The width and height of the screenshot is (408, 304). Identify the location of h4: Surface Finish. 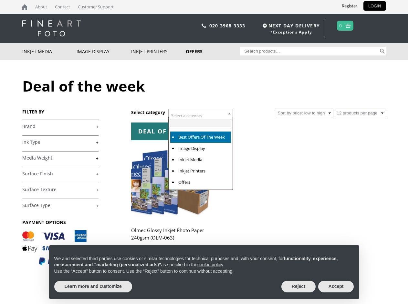
(60, 174).